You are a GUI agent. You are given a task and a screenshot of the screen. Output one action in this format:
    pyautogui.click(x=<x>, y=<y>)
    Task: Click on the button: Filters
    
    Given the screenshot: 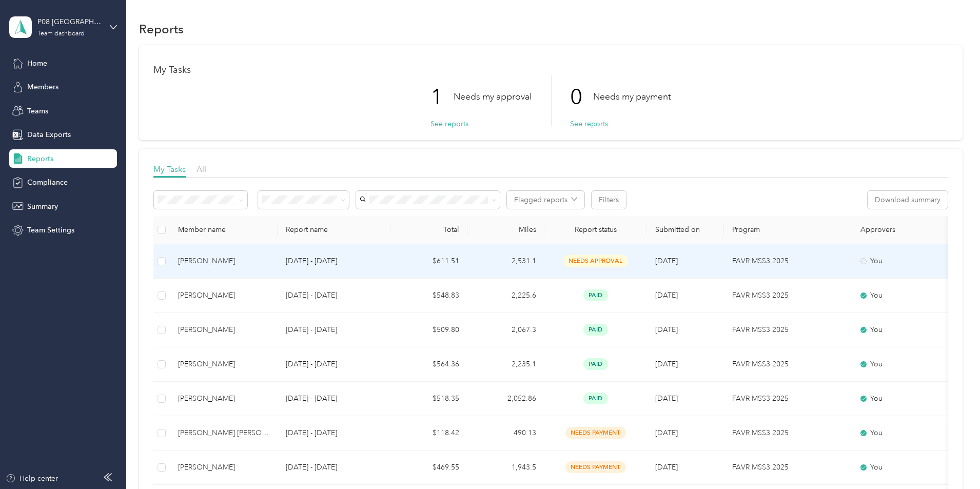 What is the action you would take?
    pyautogui.click(x=609, y=199)
    